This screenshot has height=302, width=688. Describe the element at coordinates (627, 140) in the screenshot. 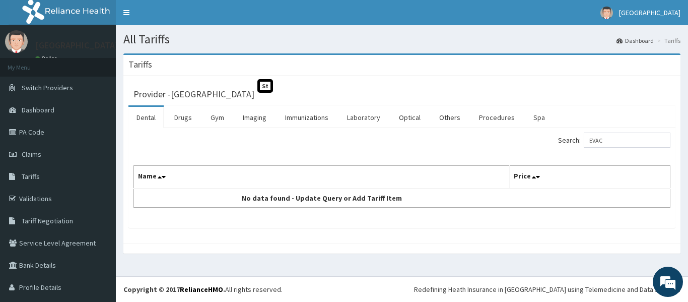

I see `input: Search:` at that location.